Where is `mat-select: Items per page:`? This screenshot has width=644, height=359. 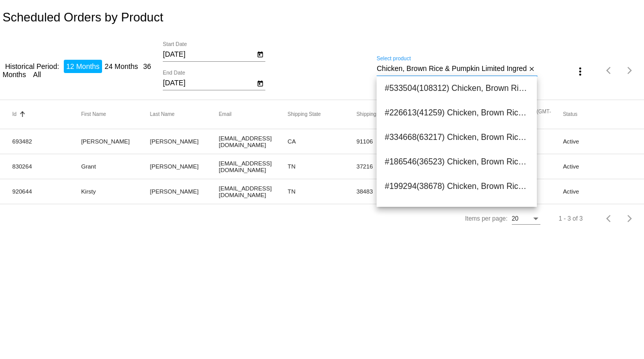
mat-select: Items per page: is located at coordinates (526, 219).